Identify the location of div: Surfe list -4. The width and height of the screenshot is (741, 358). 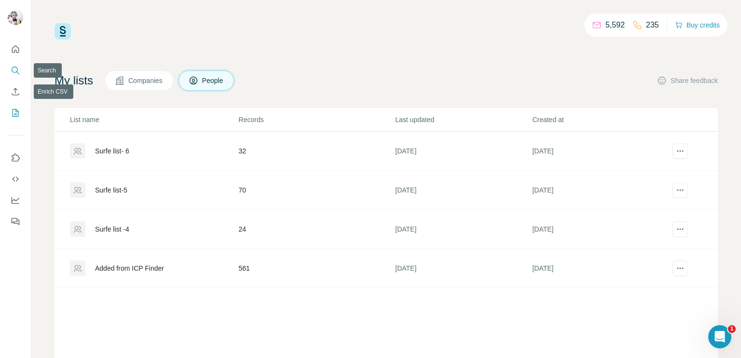
(112, 229).